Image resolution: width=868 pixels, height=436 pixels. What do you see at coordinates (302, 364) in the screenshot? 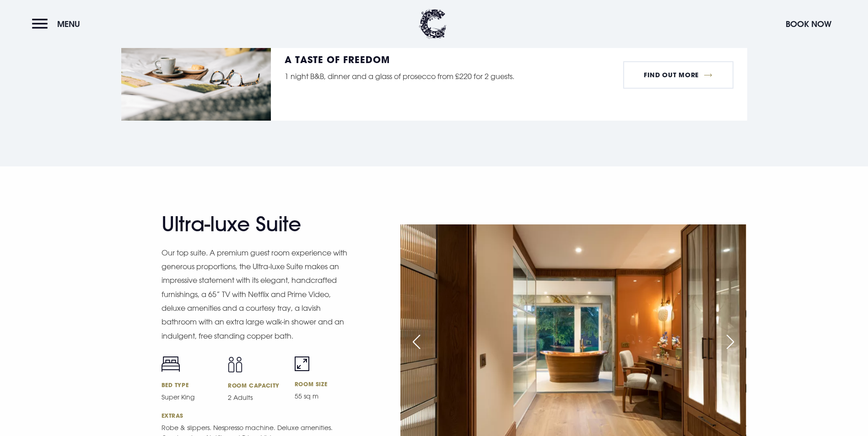
I see `img: Room size icon` at bounding box center [302, 364].